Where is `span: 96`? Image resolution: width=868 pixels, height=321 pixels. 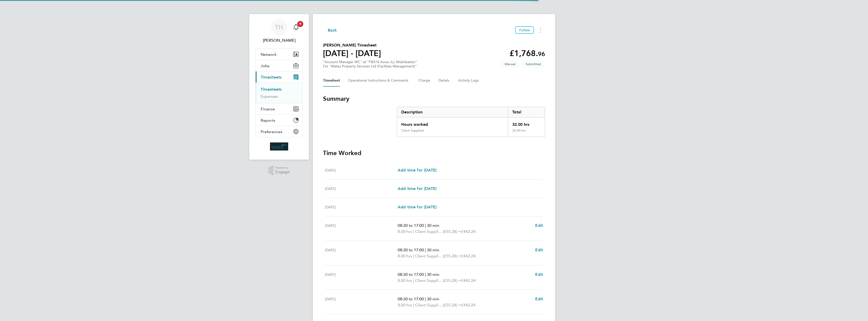
span: 96 is located at coordinates (541, 54).